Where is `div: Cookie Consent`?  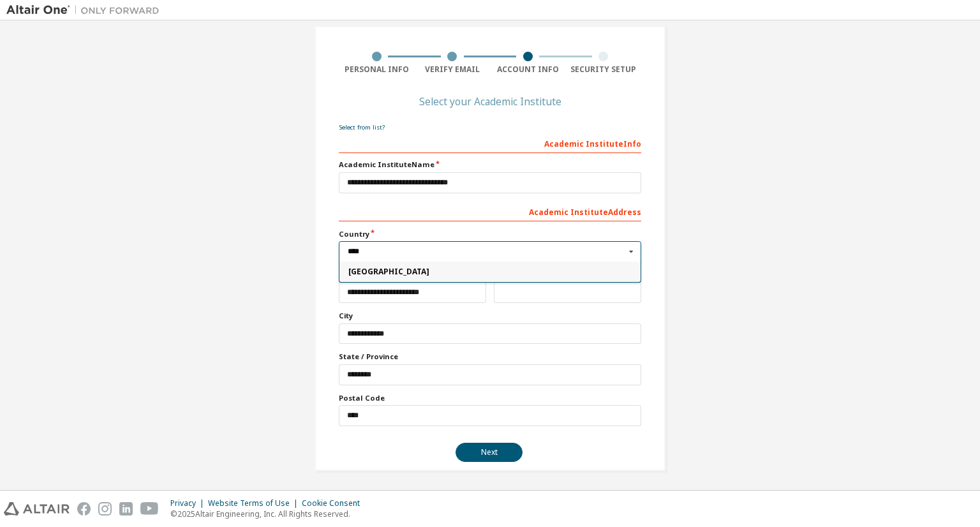
div: Cookie Consent is located at coordinates (335, 504).